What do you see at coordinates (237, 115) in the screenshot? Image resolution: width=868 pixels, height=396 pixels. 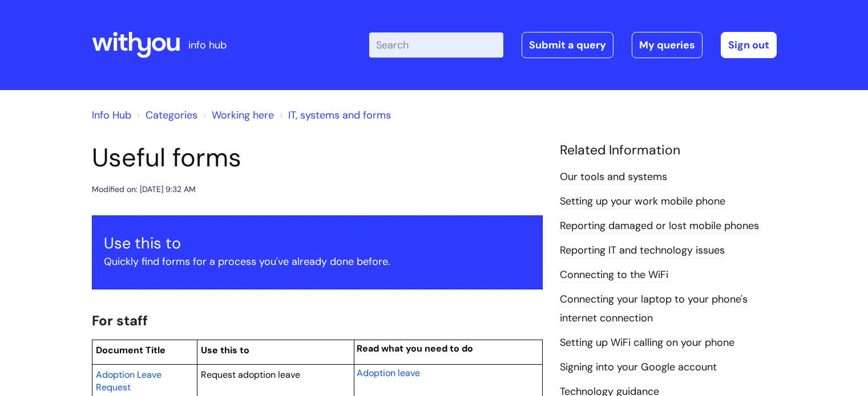 I see `li: Working here` at bounding box center [237, 115].